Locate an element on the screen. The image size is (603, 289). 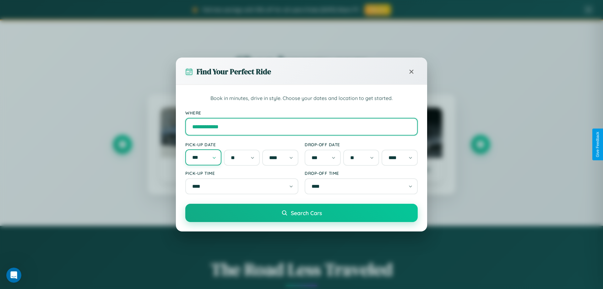
label: Drop-off Date is located at coordinates (361, 144).